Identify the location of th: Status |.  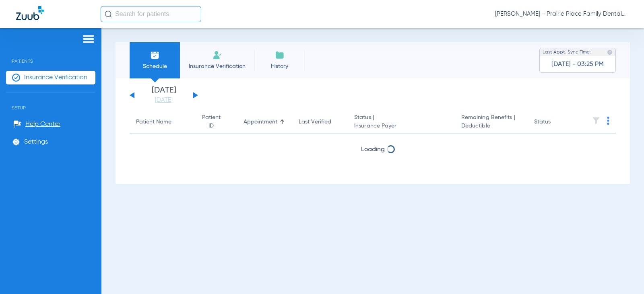
(401, 122).